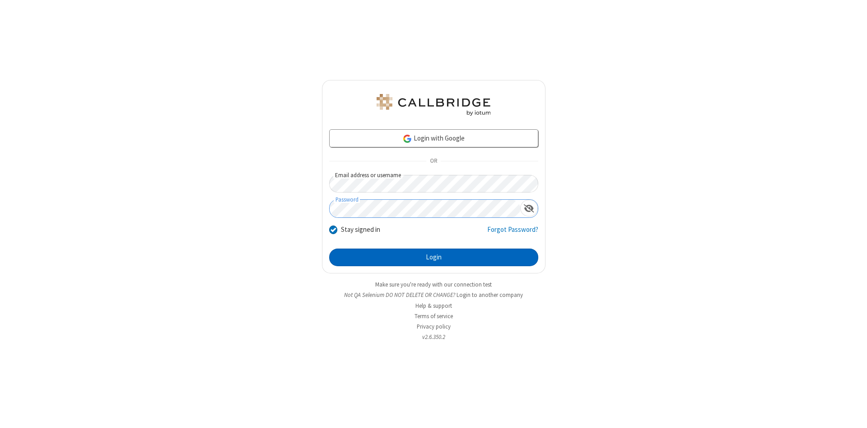  I want to click on li: Not QA Selenium DO NOT DELETE OR CHANGE?, so click(434, 295).